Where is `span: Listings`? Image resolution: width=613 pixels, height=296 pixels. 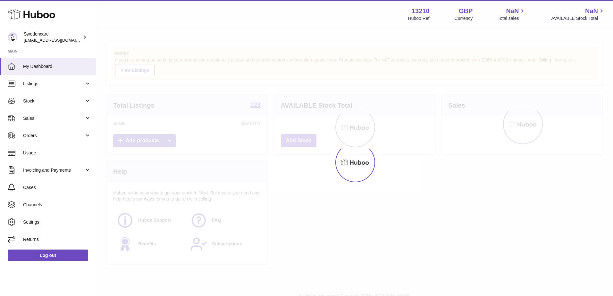 span: Listings is located at coordinates (54, 84).